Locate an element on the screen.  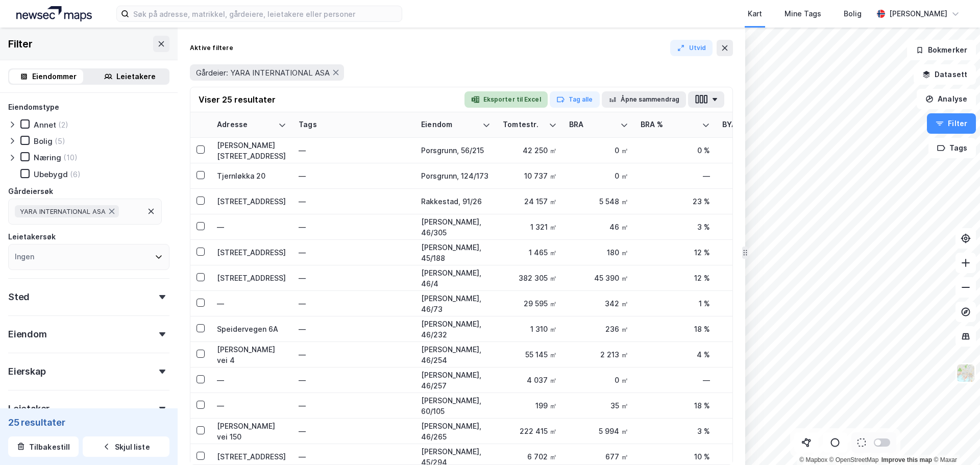
div: 355 ㎡ is located at coordinates (752, 456).